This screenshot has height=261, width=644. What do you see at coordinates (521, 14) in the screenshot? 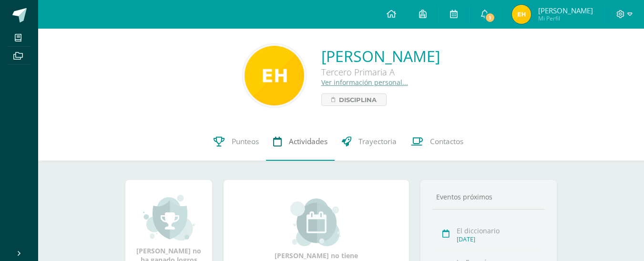
I see `img: c133d6713a919d39691093d8d7729d45.png` at bounding box center [521, 14].